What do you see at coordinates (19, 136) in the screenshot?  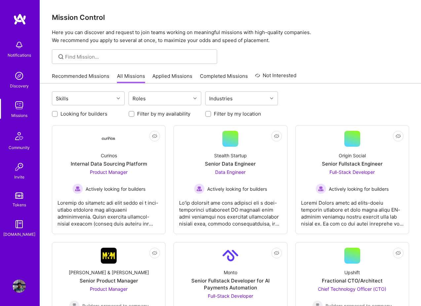 I see `img: Community` at bounding box center [19, 136].